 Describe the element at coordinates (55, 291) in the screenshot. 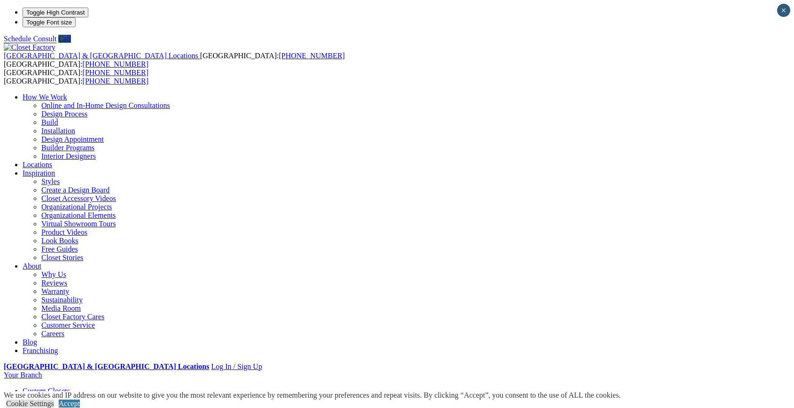

I see `a: Warranty` at that location.